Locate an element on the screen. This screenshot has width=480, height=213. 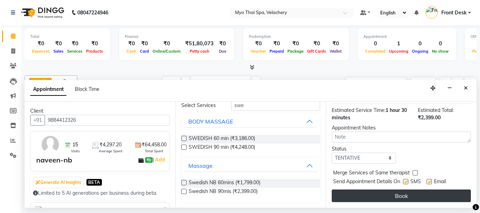
span: Estimated Service Time: is located at coordinates (358, 110).